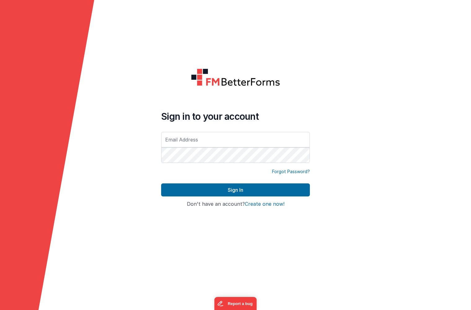  I want to click on a: Forgot Password?, so click(291, 171).